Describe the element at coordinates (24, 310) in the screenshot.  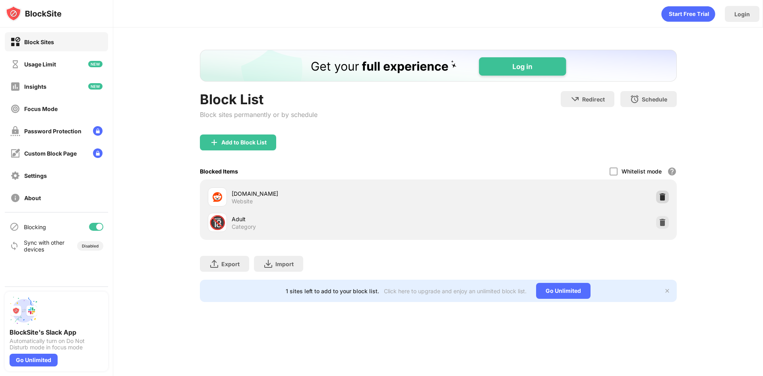
I see `img: push-slack.svg` at that location.